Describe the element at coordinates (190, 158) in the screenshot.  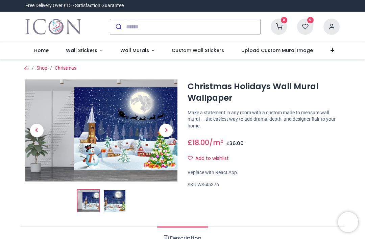
I see `i: Add to wishlist` at that location.